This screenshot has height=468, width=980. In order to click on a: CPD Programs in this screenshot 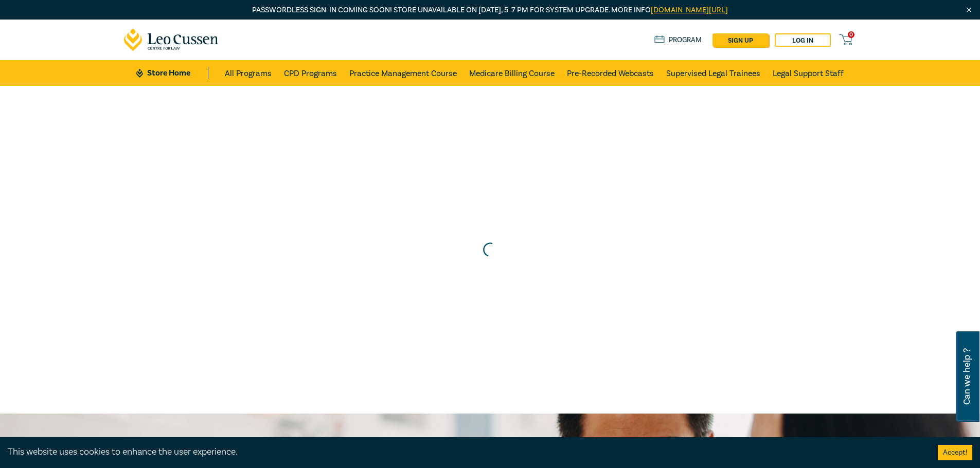, I will do `click(310, 73)`.